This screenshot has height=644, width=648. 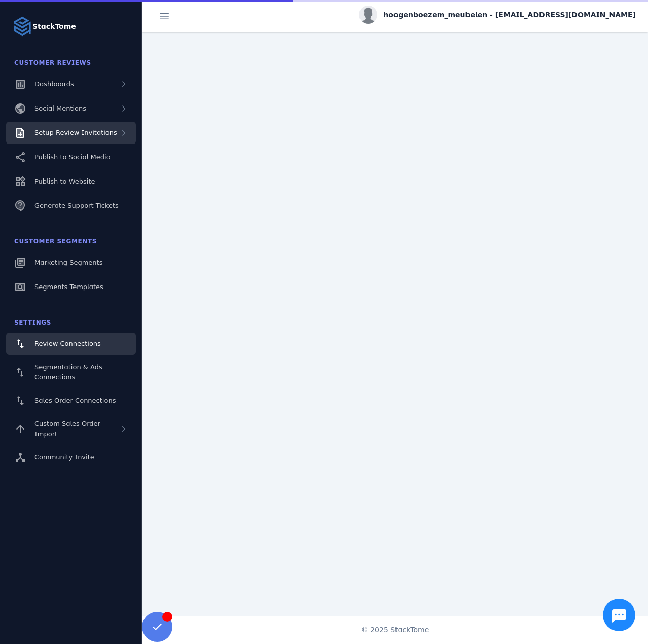 What do you see at coordinates (64, 181) in the screenshot?
I see `span: Publish to Website` at bounding box center [64, 181].